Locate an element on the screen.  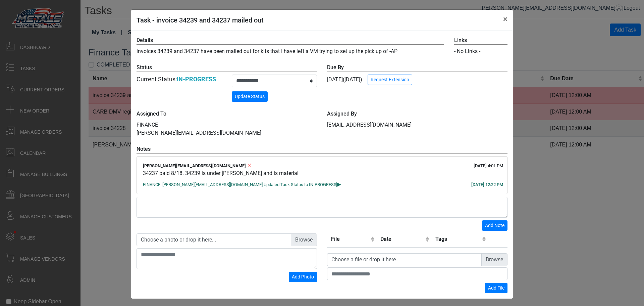
div: File is located at coordinates (350, 239).